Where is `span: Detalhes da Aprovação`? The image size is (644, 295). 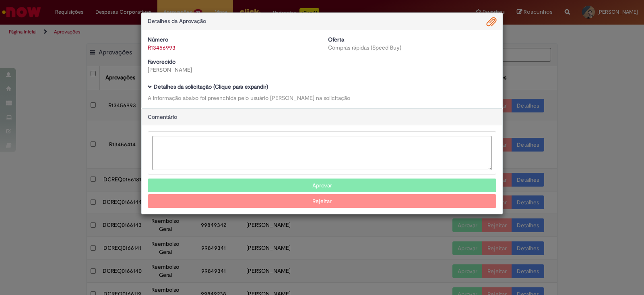
span: Detalhes da Aprovação is located at coordinates (177, 21).